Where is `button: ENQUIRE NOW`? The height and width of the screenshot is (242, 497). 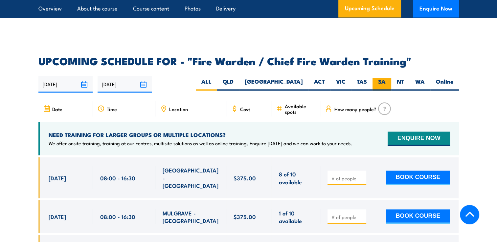
button: ENQUIRE NOW is located at coordinates (418, 139).